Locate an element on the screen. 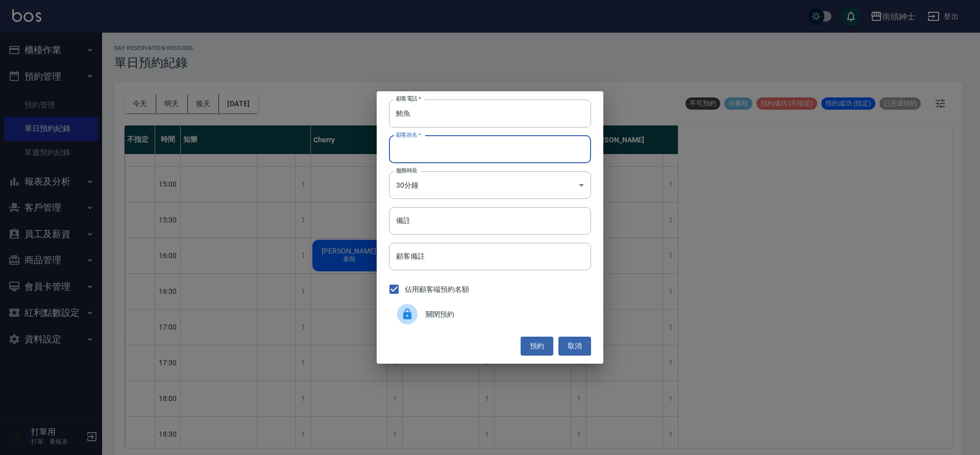 The width and height of the screenshot is (980, 455). span: 佔用顧客端預約名額 is located at coordinates (437, 289).